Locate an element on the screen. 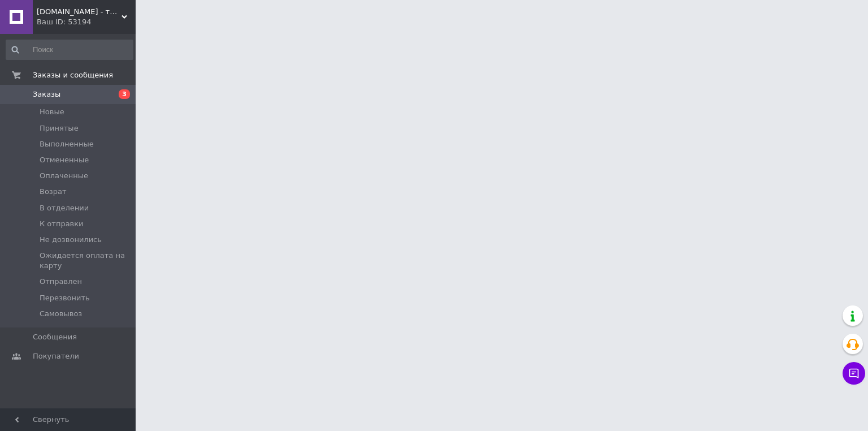 The width and height of the screenshot is (868, 431). span: 3 is located at coordinates (125, 93).